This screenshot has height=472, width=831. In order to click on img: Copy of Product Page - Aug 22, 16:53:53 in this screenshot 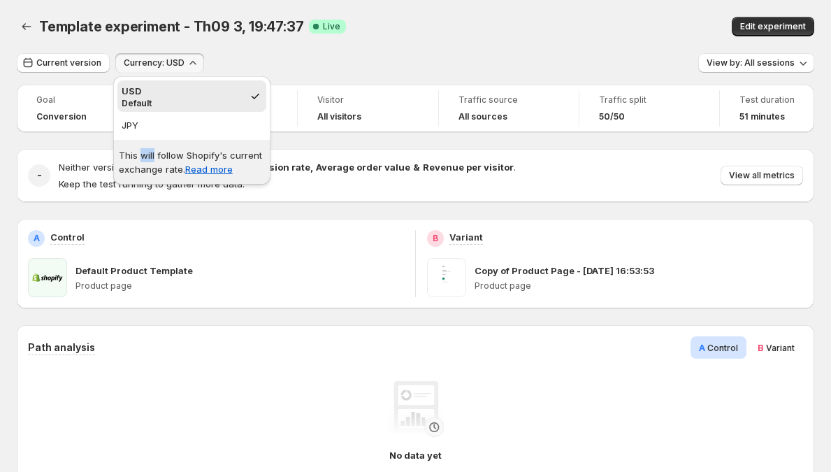, I will do `click(447, 277)`.